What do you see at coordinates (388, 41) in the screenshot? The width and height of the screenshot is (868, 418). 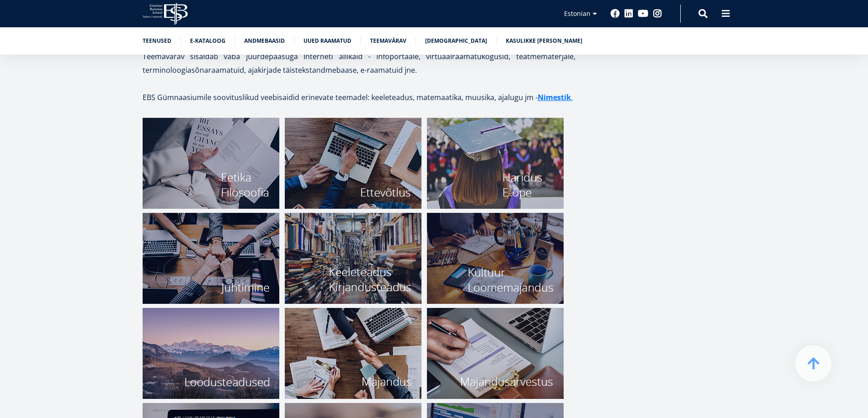 I see `a: Teemavärav` at bounding box center [388, 41].